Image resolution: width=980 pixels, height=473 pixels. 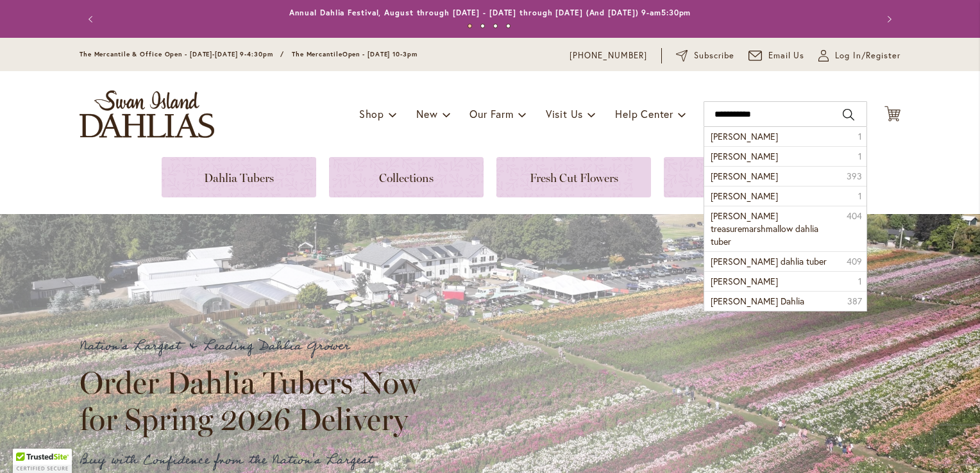 I want to click on span: Log In/Register, so click(x=867, y=56).